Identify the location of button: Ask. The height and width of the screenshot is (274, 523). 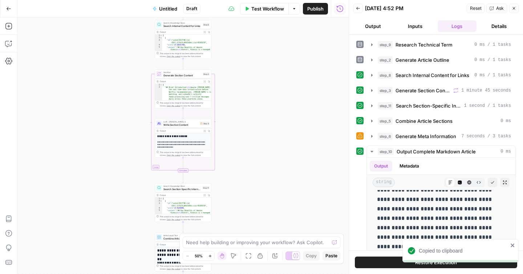
(496, 8).